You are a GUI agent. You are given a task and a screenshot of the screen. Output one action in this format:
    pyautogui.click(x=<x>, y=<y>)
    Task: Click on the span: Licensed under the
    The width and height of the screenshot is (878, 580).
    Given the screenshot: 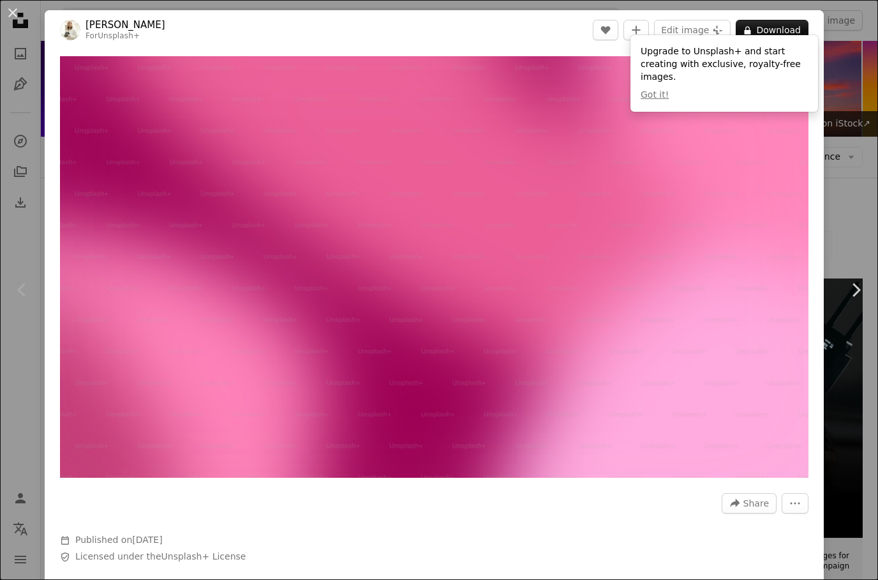 What is the action you would take?
    pyautogui.click(x=160, y=557)
    